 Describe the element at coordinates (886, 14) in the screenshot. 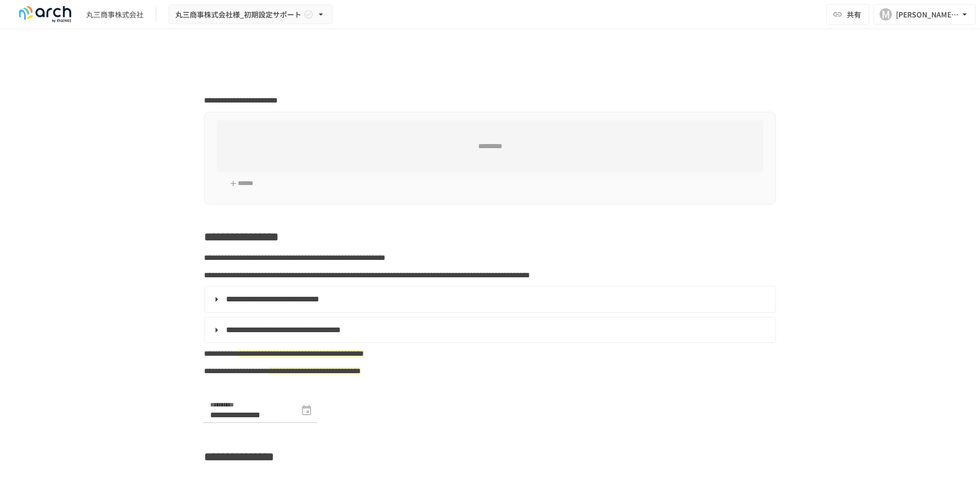

I see `div: M` at that location.